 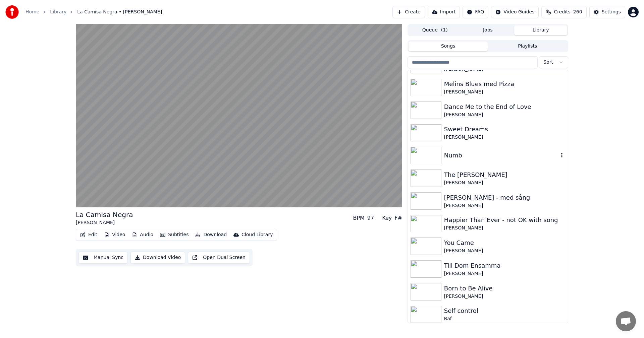 I want to click on div: Sweet Dreams, so click(x=504, y=129).